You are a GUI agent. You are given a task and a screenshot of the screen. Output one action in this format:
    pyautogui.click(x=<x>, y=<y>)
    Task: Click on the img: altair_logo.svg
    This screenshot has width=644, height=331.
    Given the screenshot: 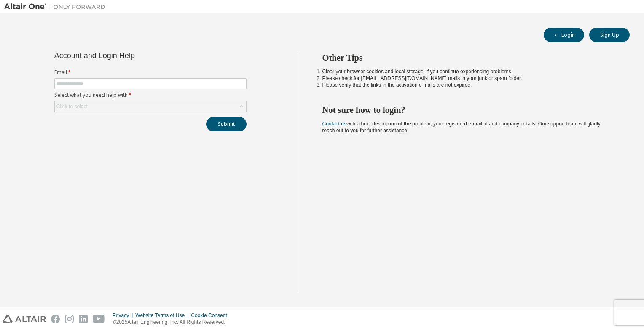 What is the action you would take?
    pyautogui.click(x=24, y=319)
    